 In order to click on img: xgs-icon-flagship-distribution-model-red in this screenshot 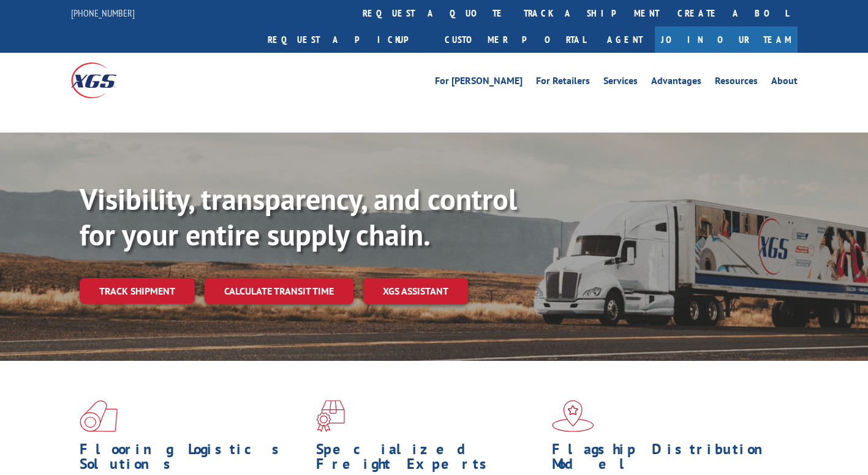, I will do `click(573, 416)`.